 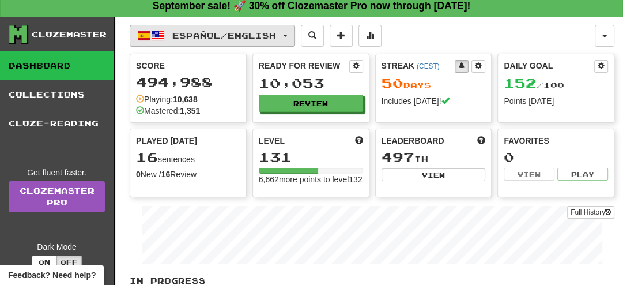 I want to click on strong: 0, so click(x=138, y=174).